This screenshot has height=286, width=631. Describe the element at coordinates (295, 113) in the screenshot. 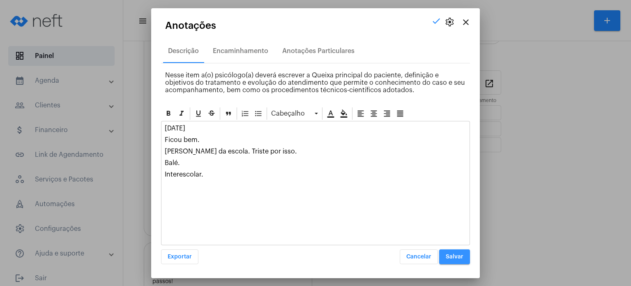

I see `div: Cabeçalho` at that location.